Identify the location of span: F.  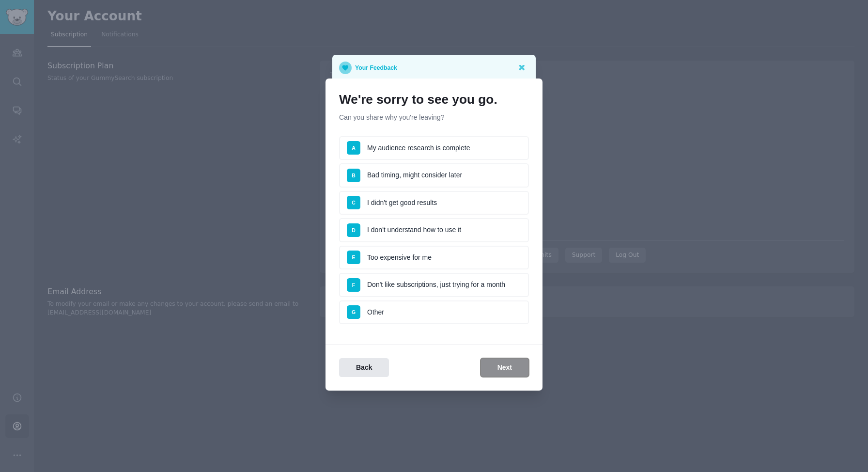
(354, 285).